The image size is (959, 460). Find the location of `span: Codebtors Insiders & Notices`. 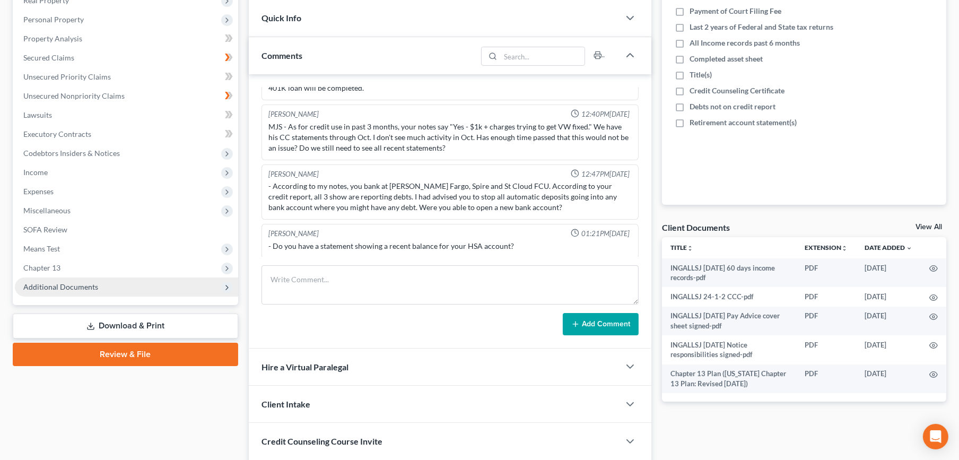

span: Codebtors Insiders & Notices is located at coordinates (72, 153).